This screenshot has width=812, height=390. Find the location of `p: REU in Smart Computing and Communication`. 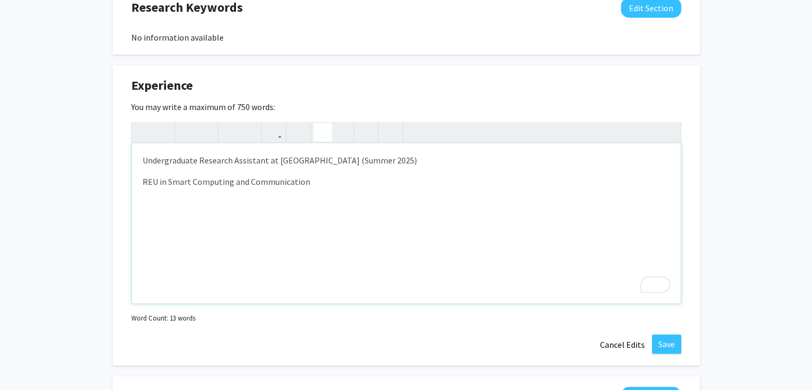

p: REU in Smart Computing and Communication is located at coordinates (406, 181).